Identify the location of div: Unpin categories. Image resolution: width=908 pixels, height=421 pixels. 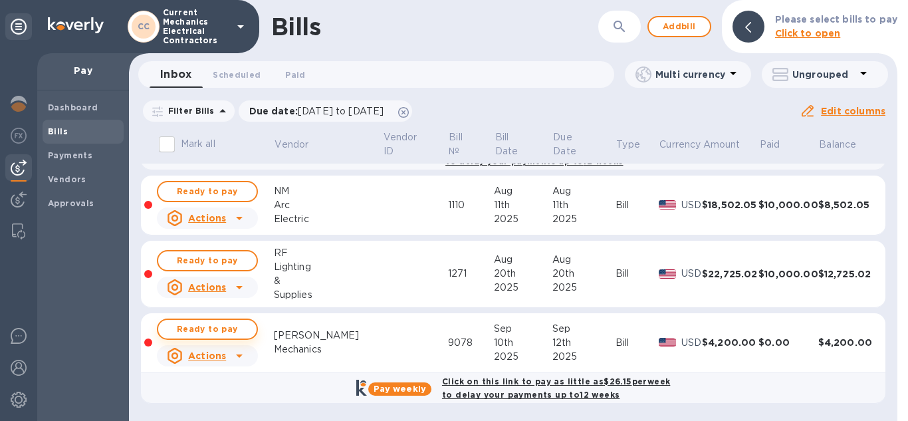
(19, 27).